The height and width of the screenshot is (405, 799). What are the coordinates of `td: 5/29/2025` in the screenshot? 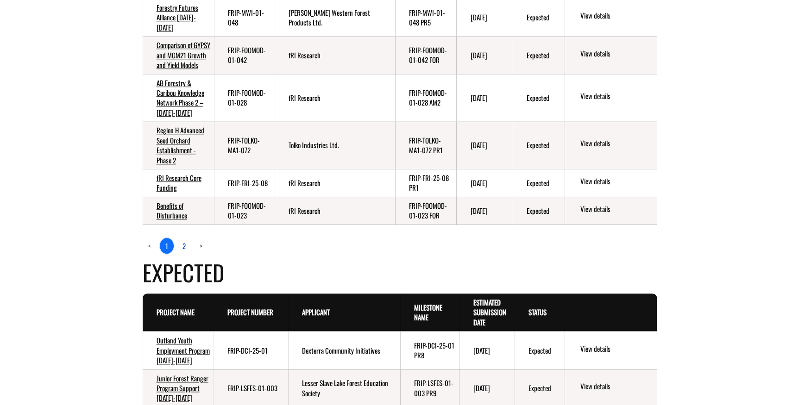 It's located at (484, 183).